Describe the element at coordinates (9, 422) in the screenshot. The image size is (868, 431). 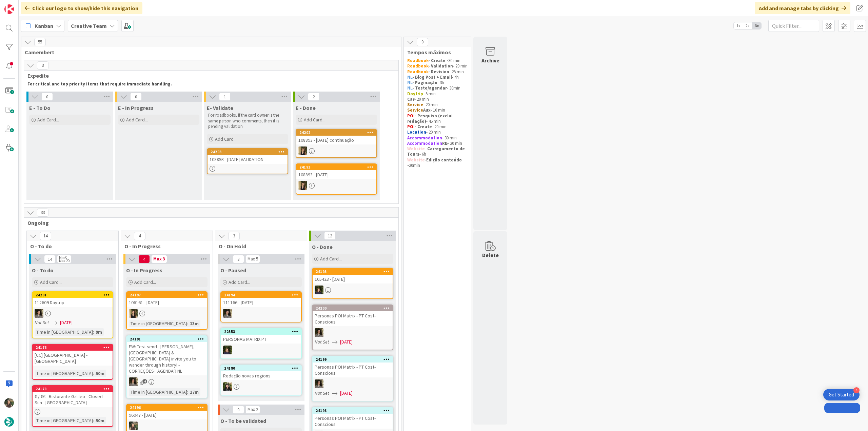
I see `img: avatar` at that location.